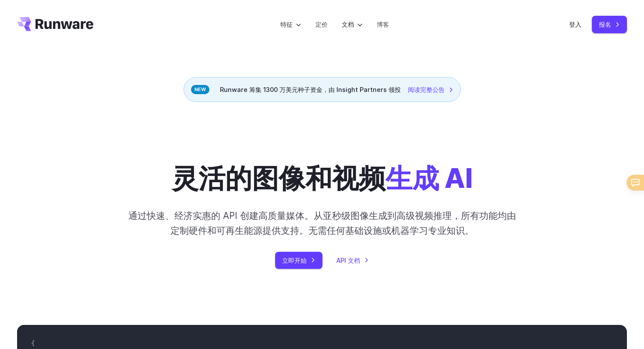  Describe the element at coordinates (55, 24) in the screenshot. I see `a: 前往 /` at that location.